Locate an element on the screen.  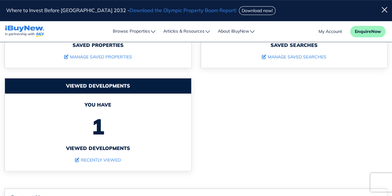
span: Saved properties is located at coordinates (98, 45).